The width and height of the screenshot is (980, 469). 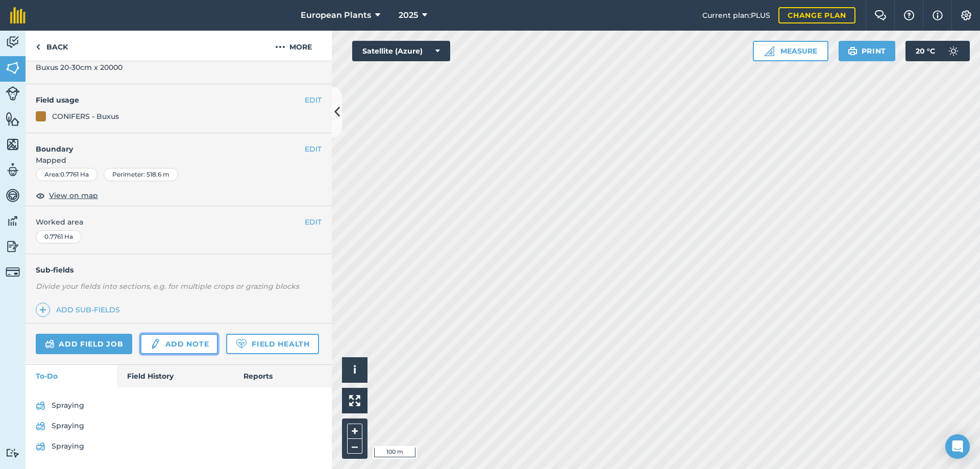 What do you see at coordinates (79, 68) in the screenshot?
I see `span: Buxus 20-30cm x 20000` at bounding box center [79, 68].